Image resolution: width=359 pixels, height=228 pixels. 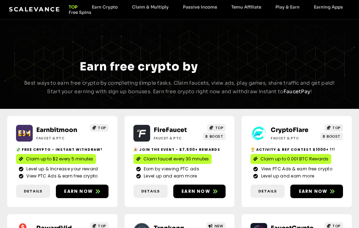 What do you see at coordinates (62, 149) in the screenshot?
I see `h2: 💸 Free crypto - Instant withdraw!` at bounding box center [62, 149].